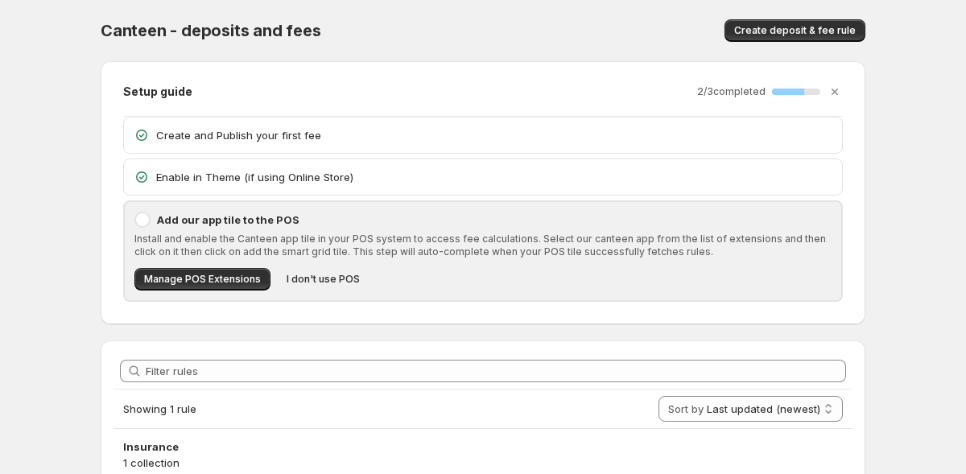  I want to click on p: Create and Publish your first fee, so click(494, 135).